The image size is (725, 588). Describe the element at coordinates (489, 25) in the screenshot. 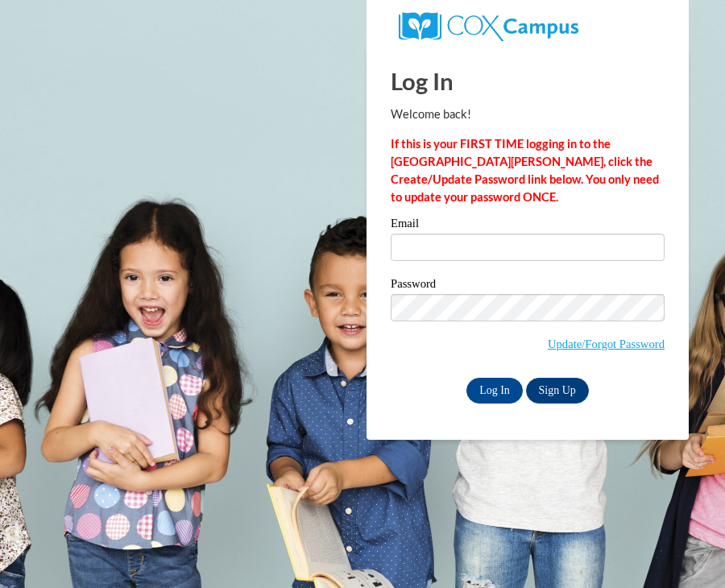

I see `a: COX Campus` at that location.